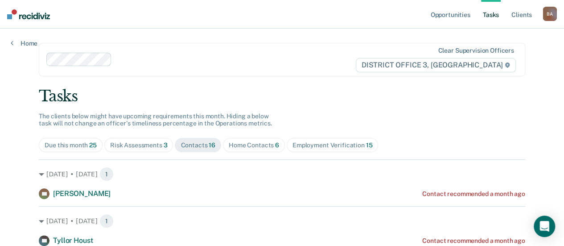 This screenshot has width=564, height=246. What do you see at coordinates (369, 145) in the screenshot?
I see `span: 15` at bounding box center [369, 145].